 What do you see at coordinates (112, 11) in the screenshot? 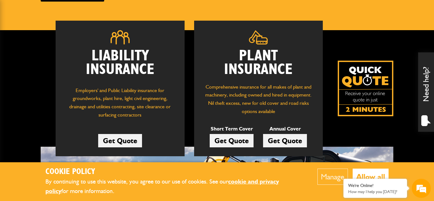
I see `div: Minimize live chat window` at bounding box center [112, 11].